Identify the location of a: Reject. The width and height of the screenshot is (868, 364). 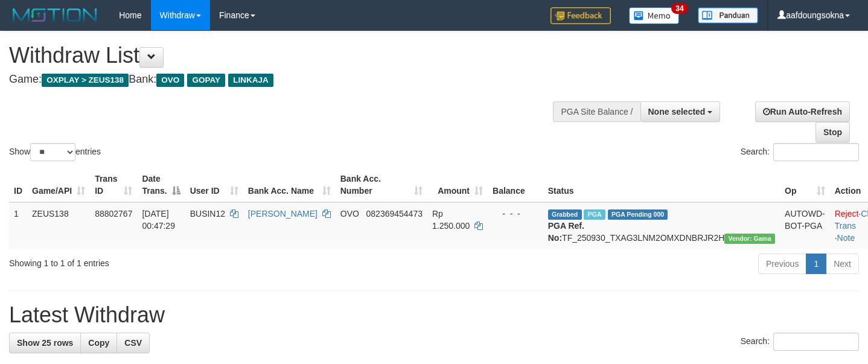
(847, 214).